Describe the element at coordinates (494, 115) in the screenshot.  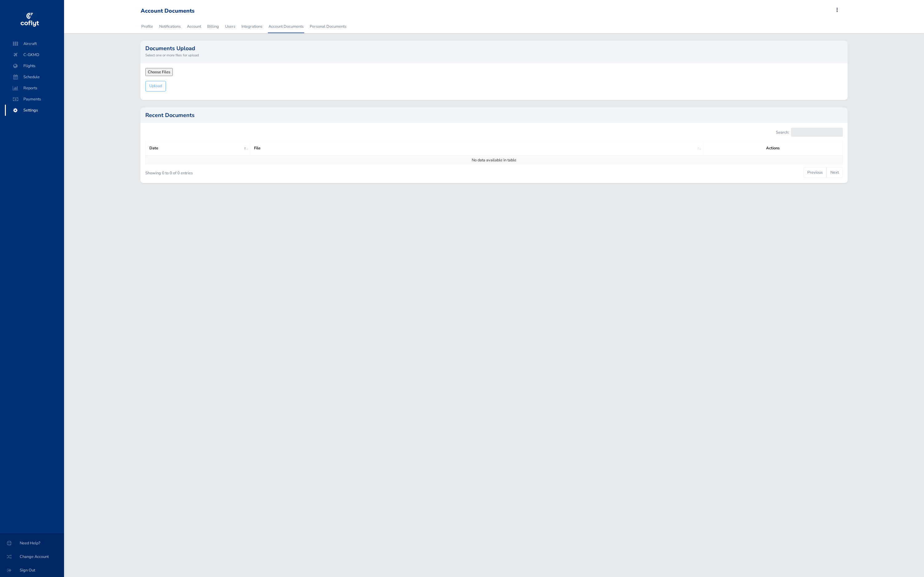
I see `h2: Recent Documents` at that location.